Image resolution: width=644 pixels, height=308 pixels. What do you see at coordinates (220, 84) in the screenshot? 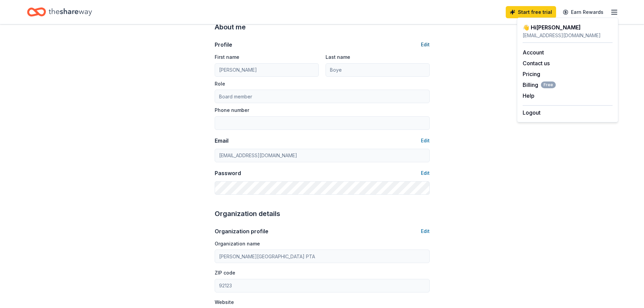
I see `label: Role` at bounding box center [220, 84].